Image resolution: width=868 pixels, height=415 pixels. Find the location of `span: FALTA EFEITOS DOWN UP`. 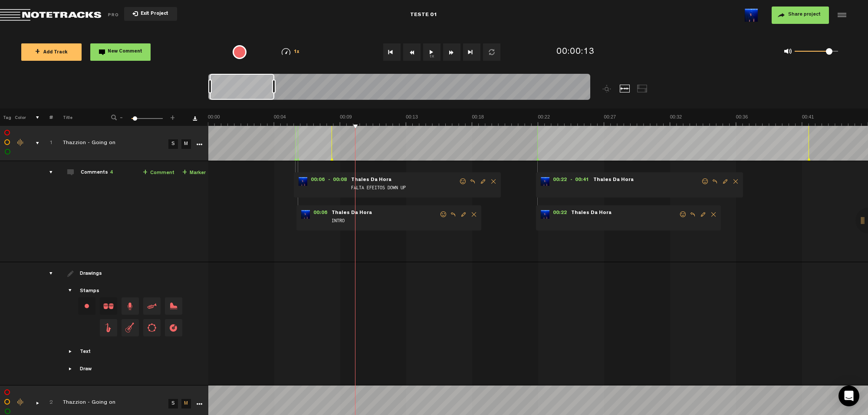

span: FALTA EFEITOS DOWN UP is located at coordinates (404, 189).